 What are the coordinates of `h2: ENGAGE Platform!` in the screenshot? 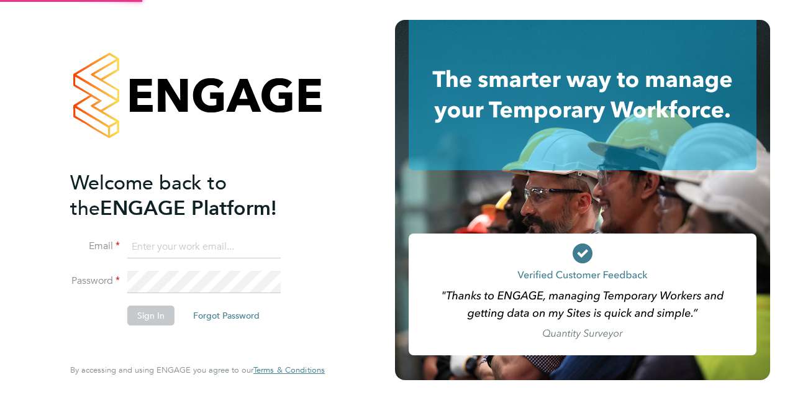 It's located at (191, 196).